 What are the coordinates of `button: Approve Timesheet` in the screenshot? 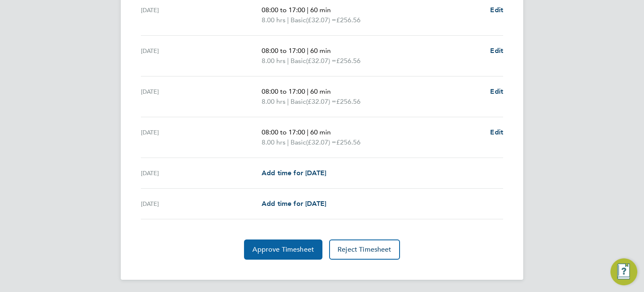 It's located at (283, 250).